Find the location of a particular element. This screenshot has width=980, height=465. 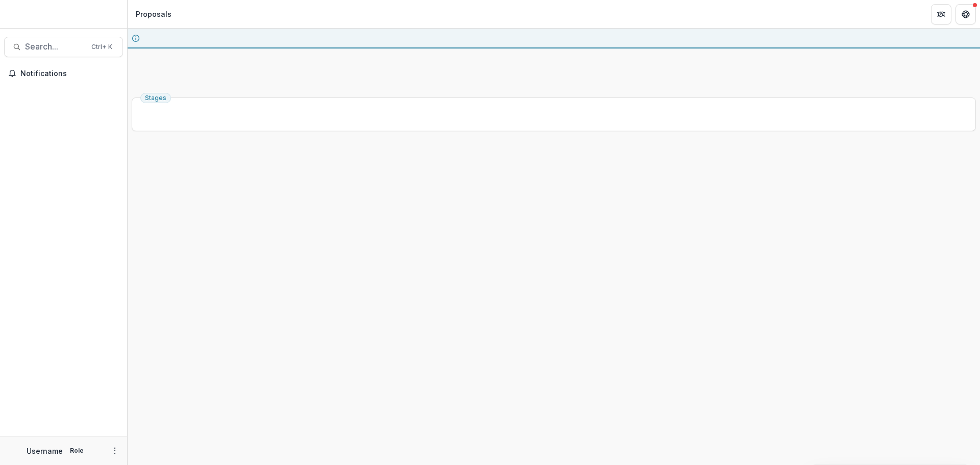

nav: breadcrumb is located at coordinates (154, 14).